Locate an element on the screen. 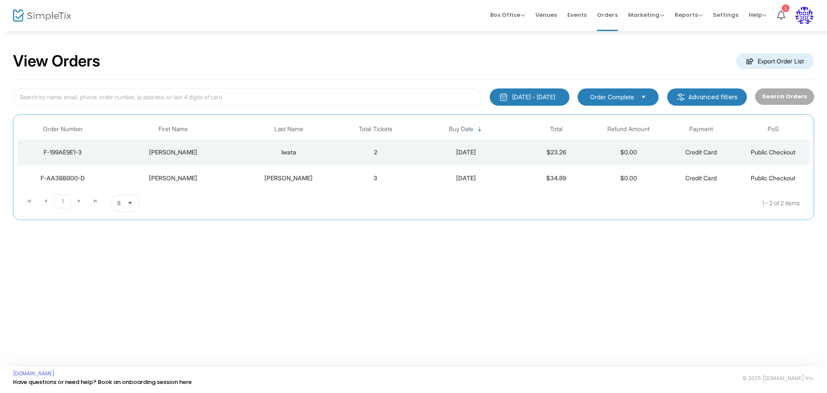  kendo-pager-info: 1 - 2 of 2 items is located at coordinates (513, 203).